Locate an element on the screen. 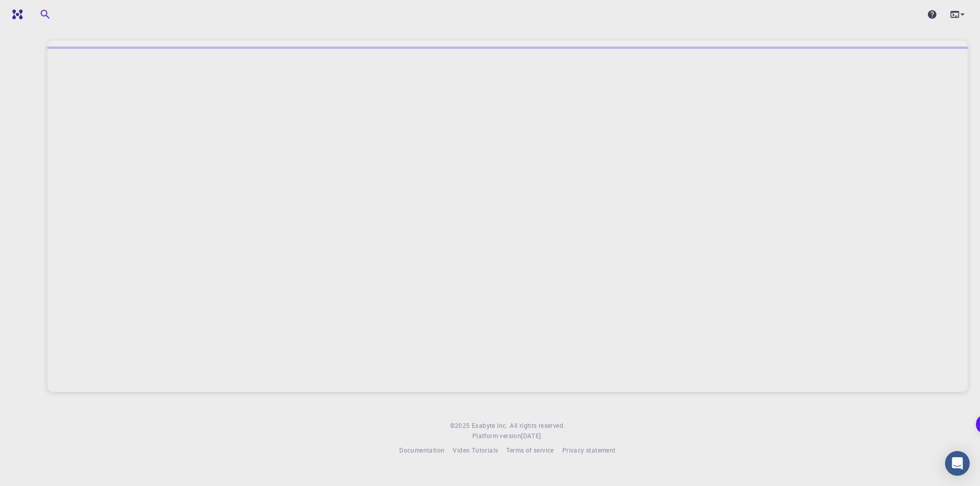 The width and height of the screenshot is (980, 486). span: Privacy statement is located at coordinates (589, 450).